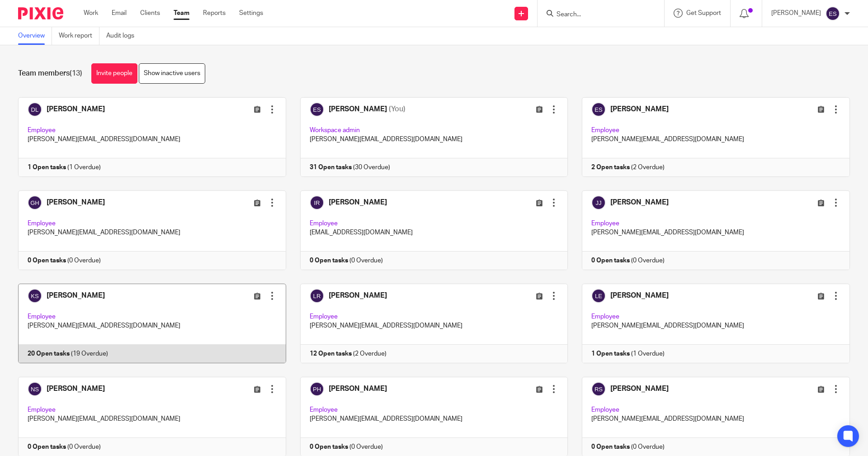  What do you see at coordinates (172, 73) in the screenshot?
I see `a: Show inactive users` at bounding box center [172, 73].